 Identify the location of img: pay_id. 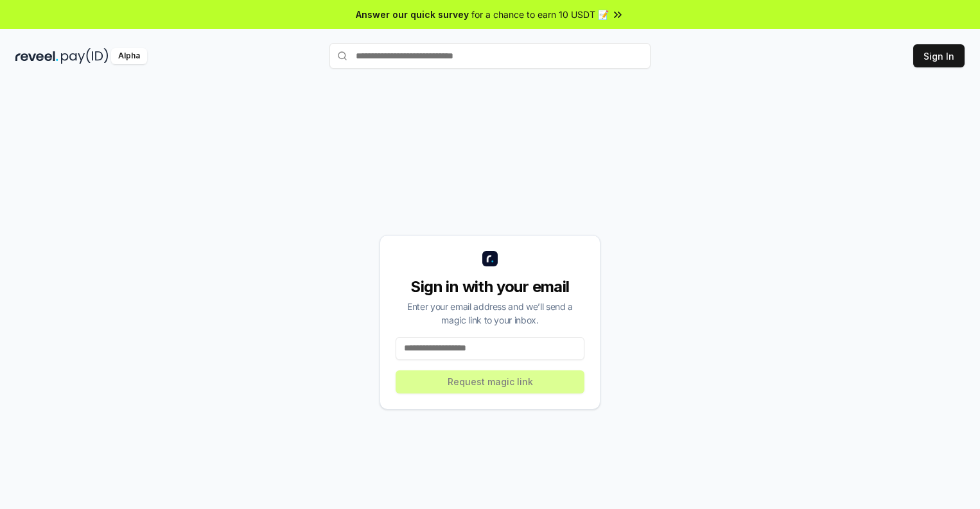
(84, 56).